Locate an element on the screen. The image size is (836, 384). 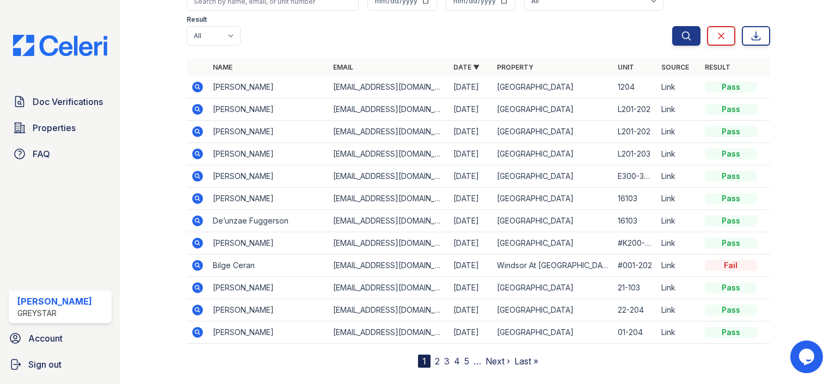
a: Unit is located at coordinates (626, 67).